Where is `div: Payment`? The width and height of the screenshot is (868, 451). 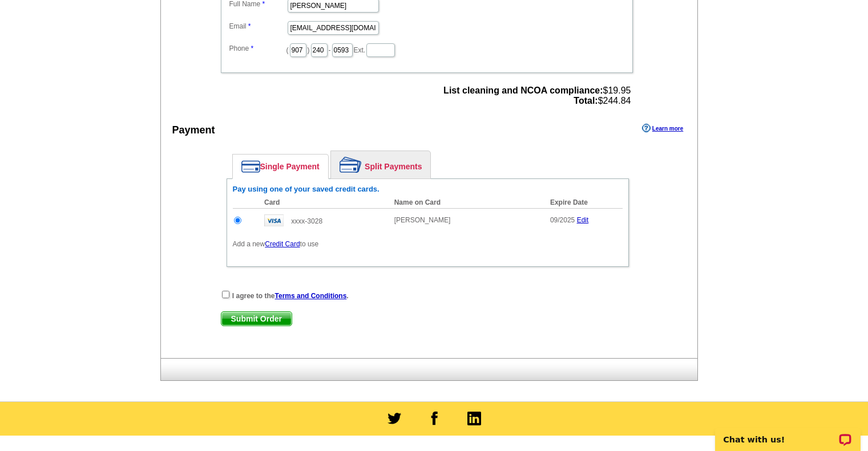
div: Payment is located at coordinates (193, 130).